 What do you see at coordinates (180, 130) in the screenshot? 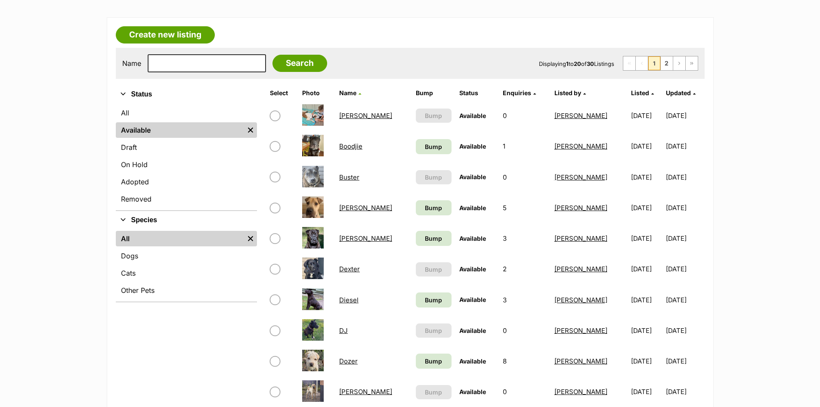
I see `a: Available` at bounding box center [180, 130].